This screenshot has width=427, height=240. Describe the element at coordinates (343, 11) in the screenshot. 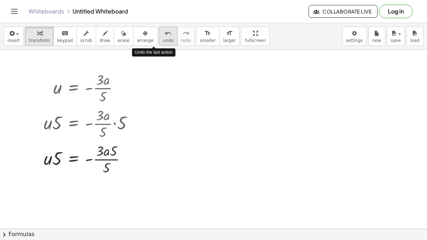

I see `button: Collaborate Live` at that location.